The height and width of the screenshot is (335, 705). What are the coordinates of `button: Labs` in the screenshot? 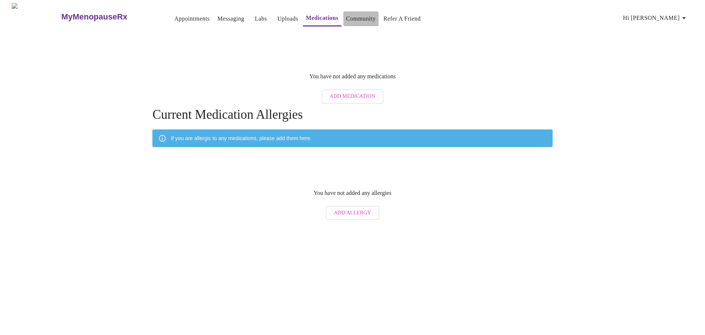 It's located at (261, 19).